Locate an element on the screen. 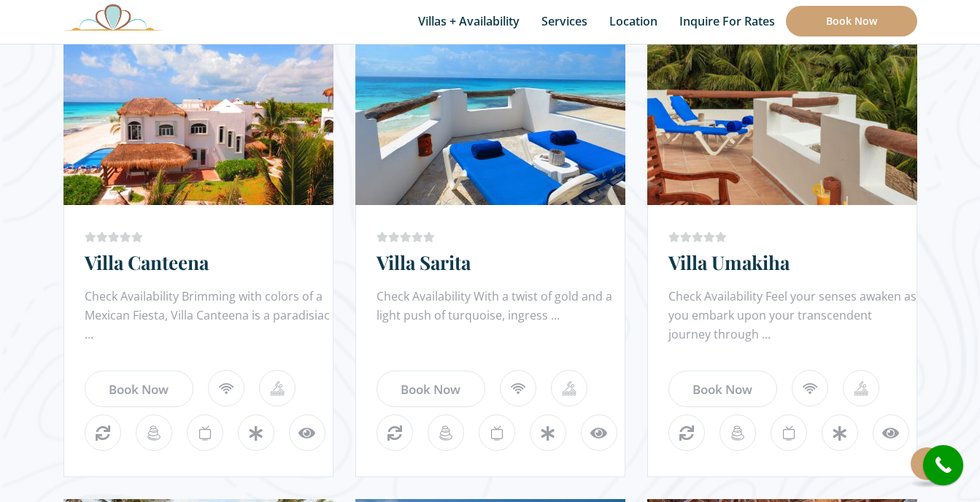 The image size is (980, 502). a: Villa Sarita is located at coordinates (423, 262).